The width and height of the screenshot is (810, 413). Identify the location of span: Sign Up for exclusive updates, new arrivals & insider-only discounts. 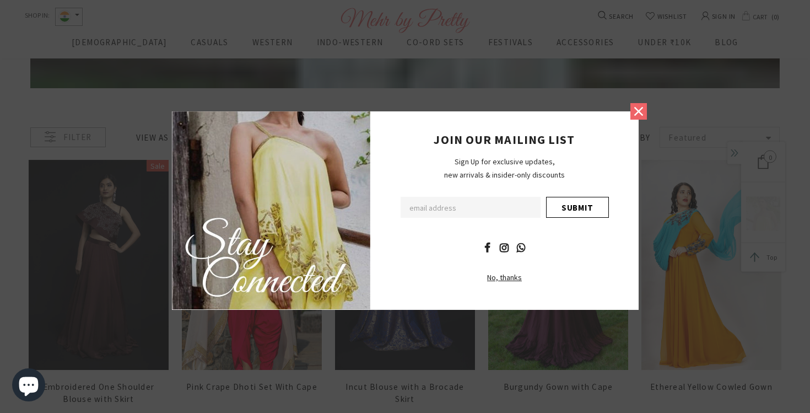
(504, 168).